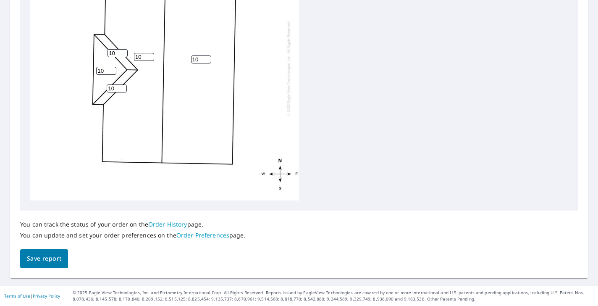 This screenshot has width=598, height=306. I want to click on p: You can update and set your order preferences on the page., so click(133, 235).